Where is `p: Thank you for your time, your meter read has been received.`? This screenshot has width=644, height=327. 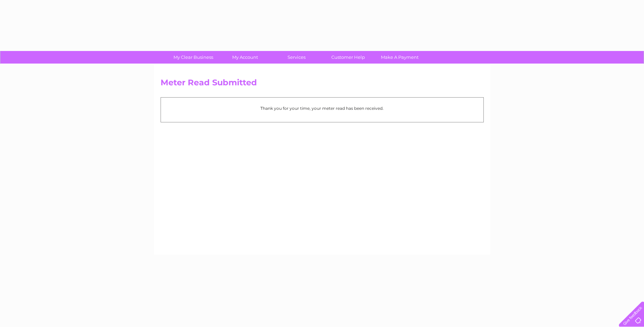
p: Thank you for your time, your meter read has been received. is located at coordinates (322, 108).